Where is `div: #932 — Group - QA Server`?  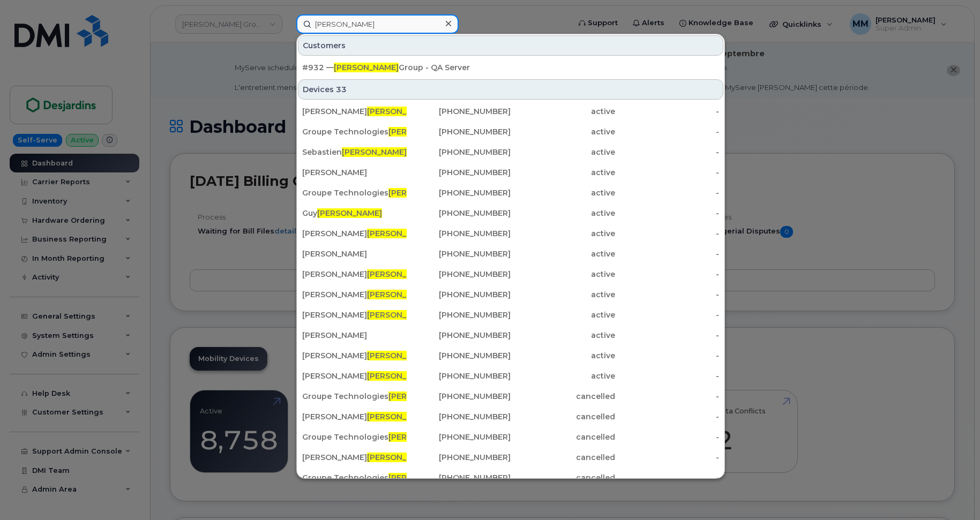 div: #932 — Group - QA Server is located at coordinates (511, 68).